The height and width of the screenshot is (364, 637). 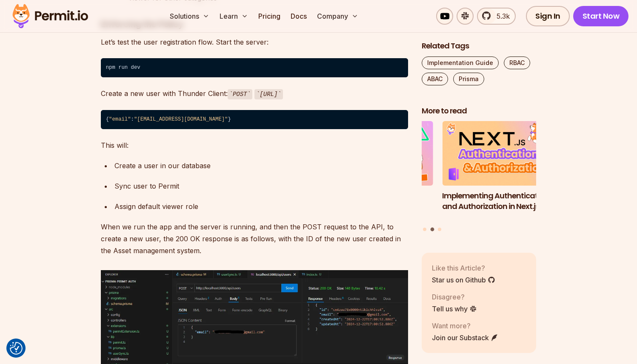 What do you see at coordinates (468, 79) in the screenshot?
I see `a: Prisma` at bounding box center [468, 79].